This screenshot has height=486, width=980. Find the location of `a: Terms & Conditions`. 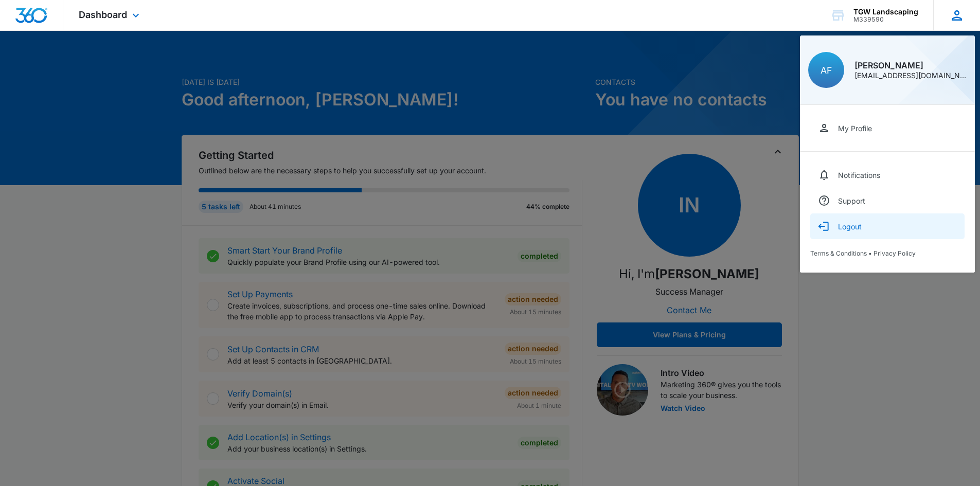

a: Terms & Conditions is located at coordinates (839, 253).